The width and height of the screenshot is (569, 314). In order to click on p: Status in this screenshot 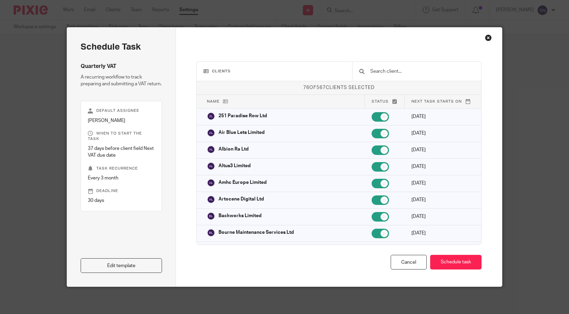, I will do `click(384, 101)`.